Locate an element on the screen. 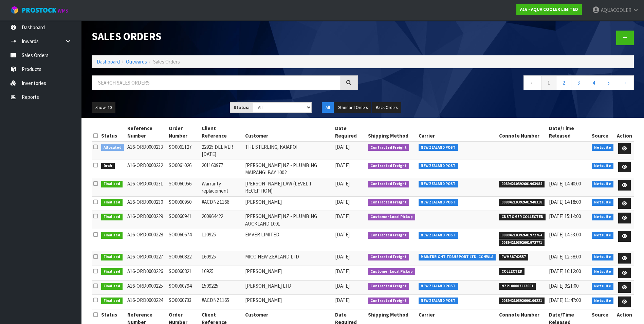  a: 1 is located at coordinates (549, 82).